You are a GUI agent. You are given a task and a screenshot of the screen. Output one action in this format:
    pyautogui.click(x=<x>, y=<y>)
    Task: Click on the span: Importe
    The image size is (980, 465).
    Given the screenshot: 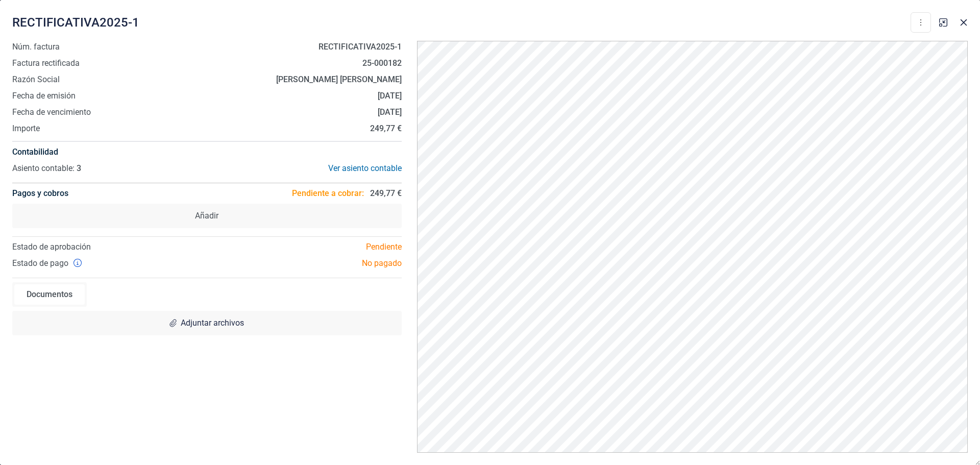 What is the action you would take?
    pyautogui.click(x=26, y=128)
    